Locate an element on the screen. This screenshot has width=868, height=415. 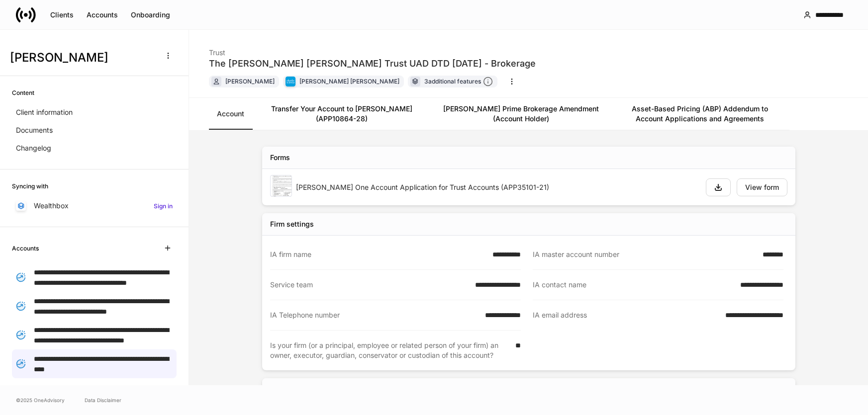
img: charles-schwab-BFYFdbvS.png is located at coordinates (290, 81).